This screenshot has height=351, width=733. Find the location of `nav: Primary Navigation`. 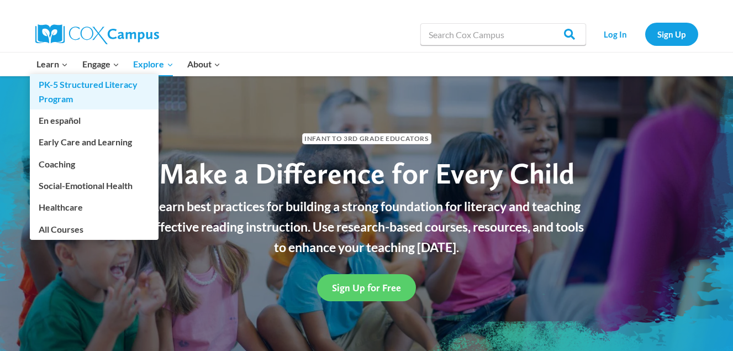

nav: Primary Navigation is located at coordinates (129, 64).